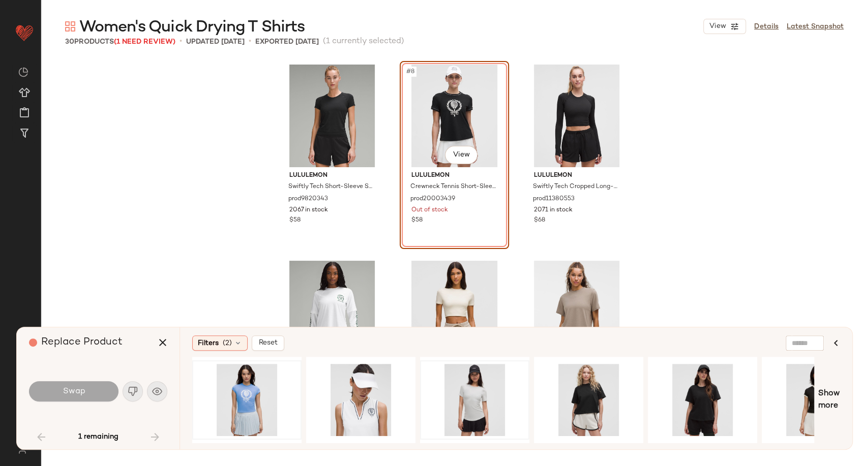 This screenshot has width=868, height=466. I want to click on span: Women's Quick Drying T Shirts, so click(192, 27).